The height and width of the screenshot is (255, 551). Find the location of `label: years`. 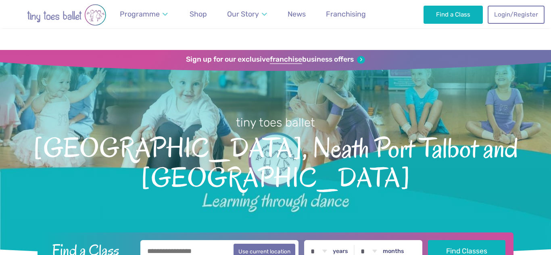

label: years is located at coordinates (340, 252).